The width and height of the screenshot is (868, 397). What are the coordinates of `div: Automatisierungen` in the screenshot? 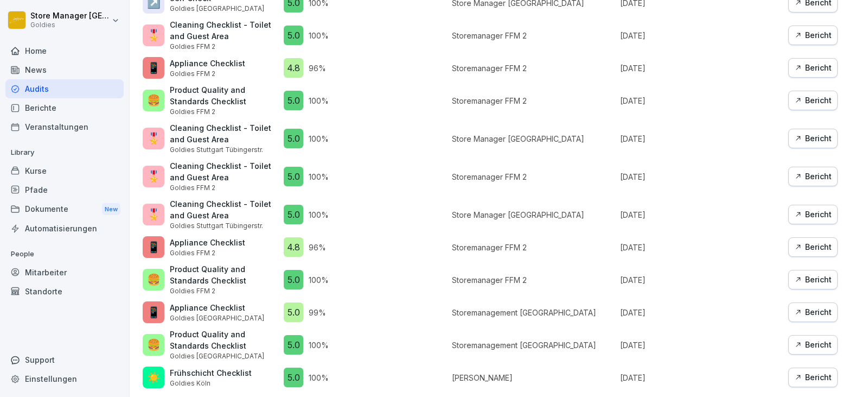 It's located at (64, 228).